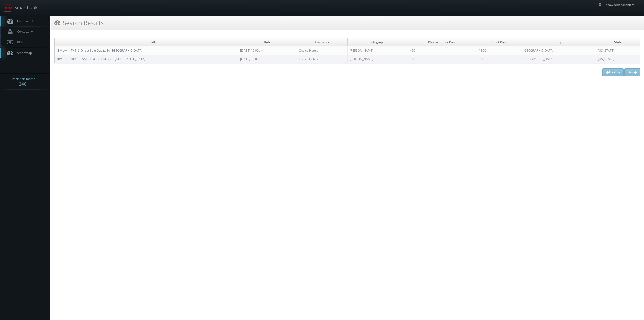  I want to click on td: 450, so click(442, 51).